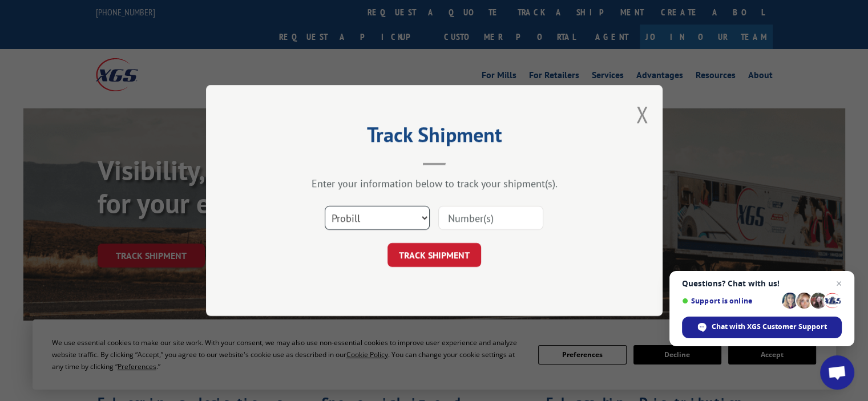 This screenshot has width=868, height=401. Describe the element at coordinates (770, 327) in the screenshot. I see `span: Chat with XGS Customer Support` at that location.